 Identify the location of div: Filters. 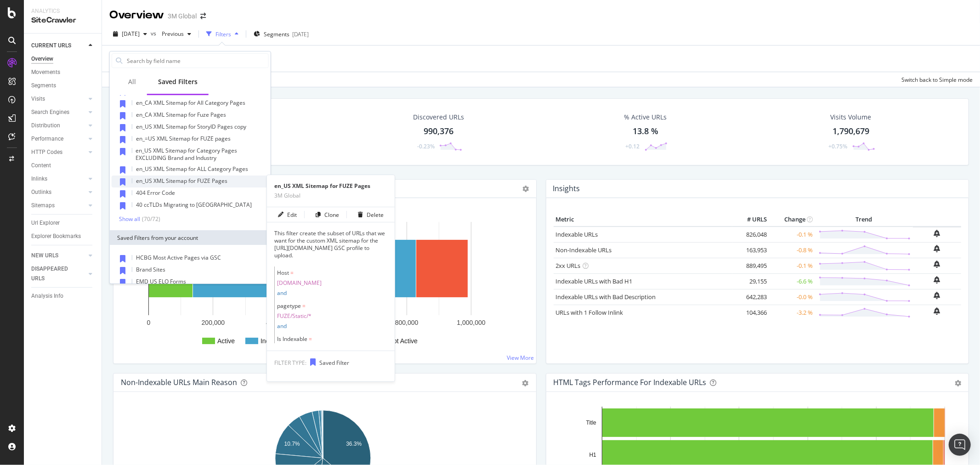
(224, 34).